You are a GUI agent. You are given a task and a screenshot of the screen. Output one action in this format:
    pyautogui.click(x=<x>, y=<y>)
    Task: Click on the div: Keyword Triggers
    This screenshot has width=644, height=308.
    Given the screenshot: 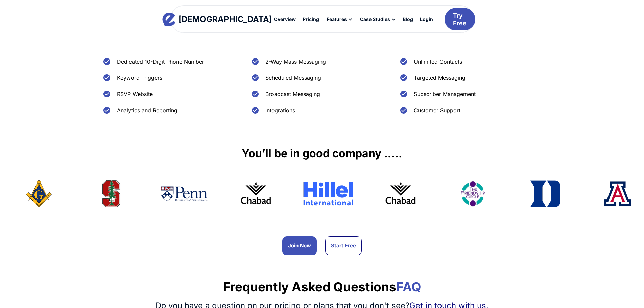 What is the action you would take?
    pyautogui.click(x=140, y=78)
    